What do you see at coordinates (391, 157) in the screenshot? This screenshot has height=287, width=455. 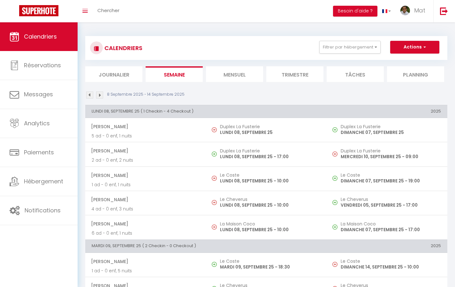 I see `p: MERCREDI 10, SEPTEMBRE 25 - 09:00` at bounding box center [391, 157].